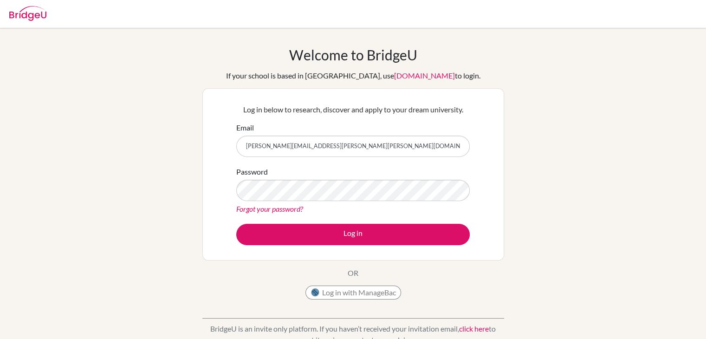 The width and height of the screenshot is (706, 339). I want to click on a: click here, so click(474, 328).